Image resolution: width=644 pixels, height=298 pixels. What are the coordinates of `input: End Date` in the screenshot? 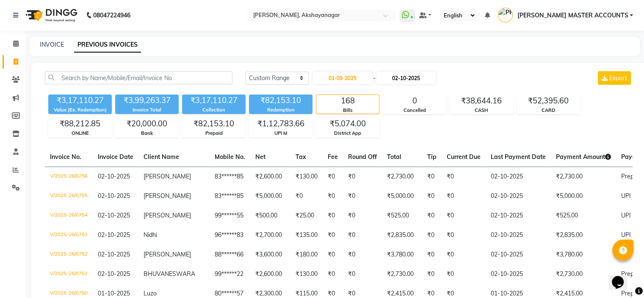 It's located at (406, 78).